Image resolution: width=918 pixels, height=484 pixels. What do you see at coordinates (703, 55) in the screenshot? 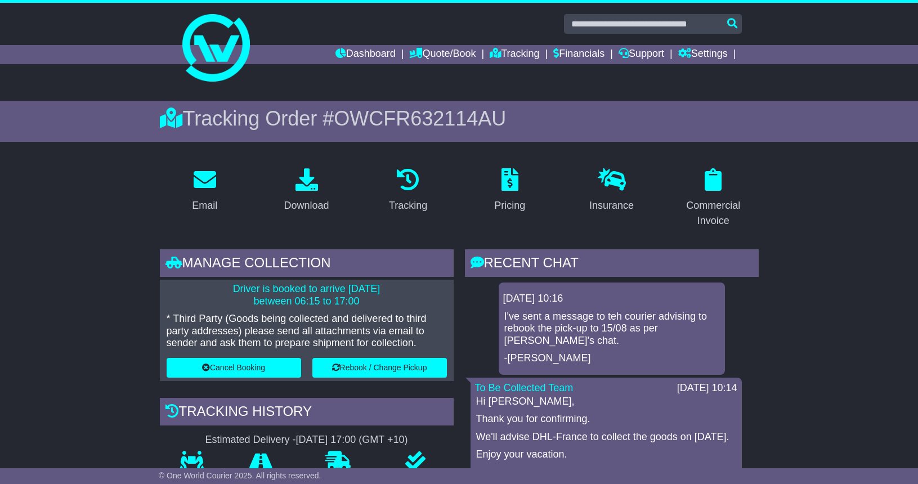
I see `a: Settings` at bounding box center [703, 55].